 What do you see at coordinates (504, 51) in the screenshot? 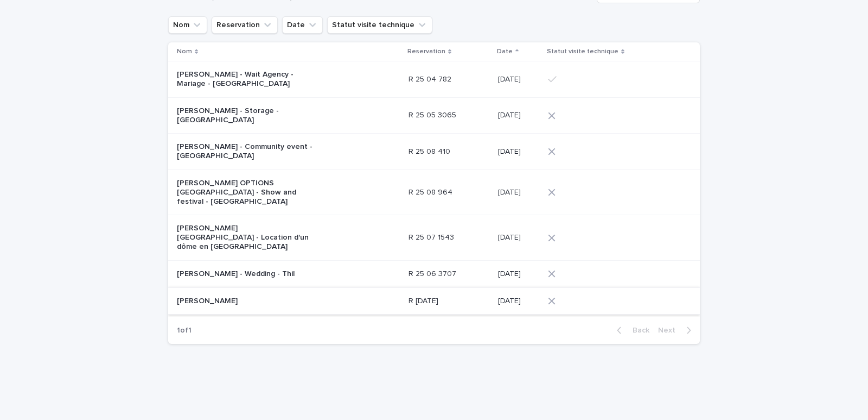
I see `p: Date` at bounding box center [504, 51].